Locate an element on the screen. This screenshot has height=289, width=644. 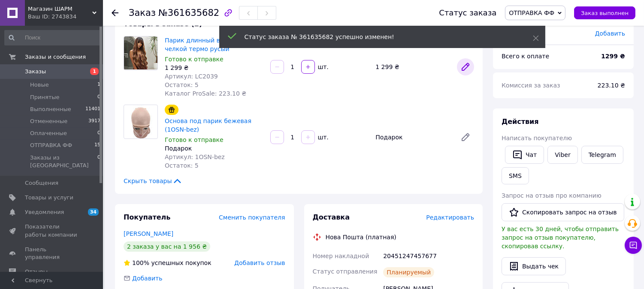
span: Принятые is located at coordinates (45, 97).